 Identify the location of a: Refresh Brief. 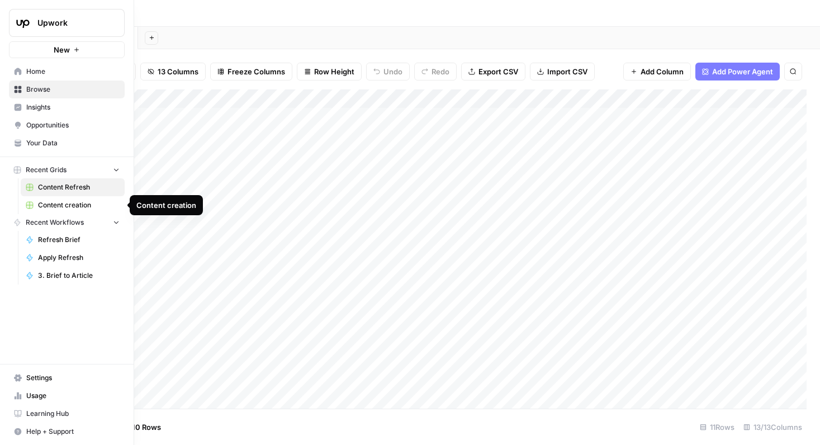
(73, 240).